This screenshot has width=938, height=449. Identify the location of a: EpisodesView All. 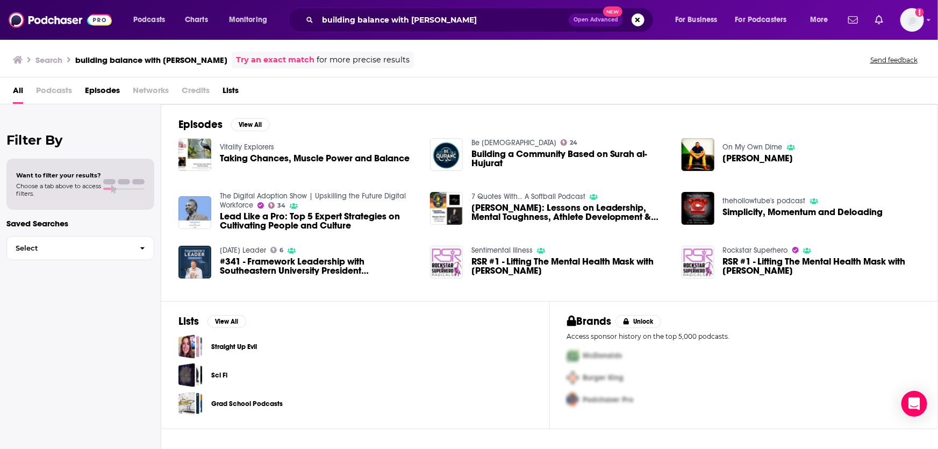
(224, 124).